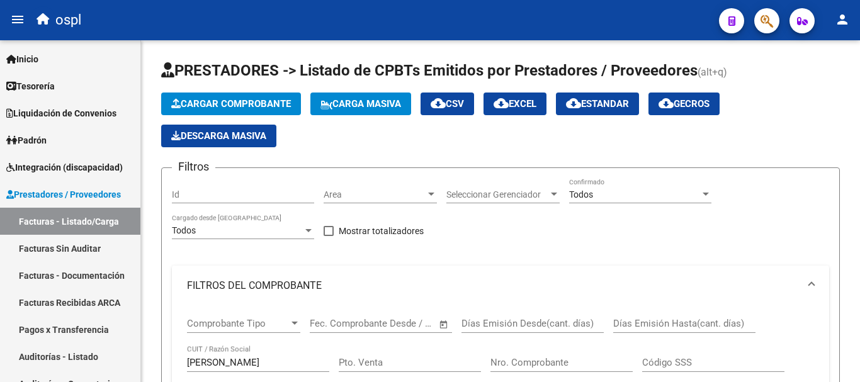  Describe the element at coordinates (429, 70) in the screenshot. I see `span: PRESTADORES -> Listado de CPBTs Emitidos por Prestadores / Proveedores` at that location.